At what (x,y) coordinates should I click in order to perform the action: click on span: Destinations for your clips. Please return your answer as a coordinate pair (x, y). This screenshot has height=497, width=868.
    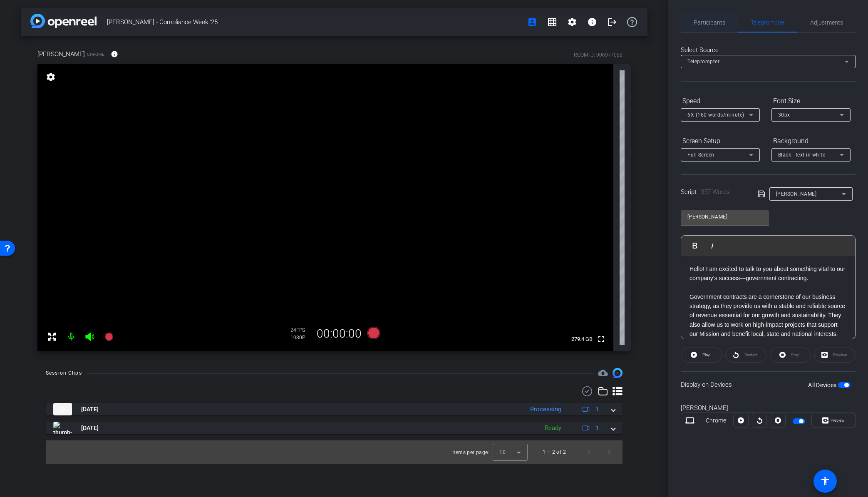
    Looking at the image, I should click on (603, 372).